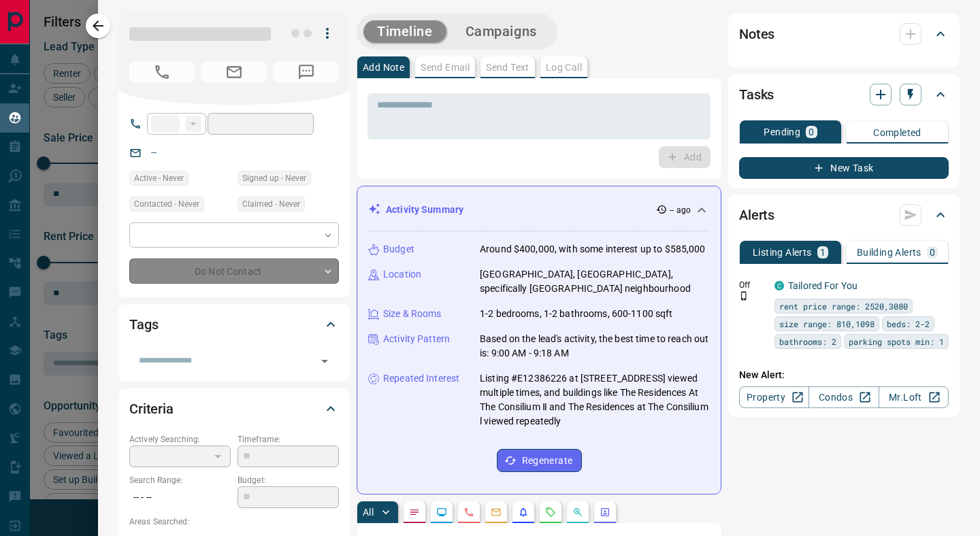 Image resolution: width=980 pixels, height=536 pixels. I want to click on a: Condos, so click(843, 397).